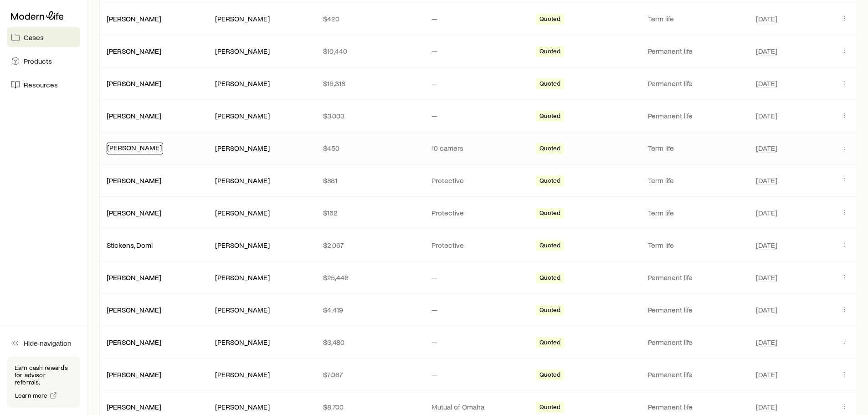  I want to click on a: Stickens, Domi, so click(130, 245).